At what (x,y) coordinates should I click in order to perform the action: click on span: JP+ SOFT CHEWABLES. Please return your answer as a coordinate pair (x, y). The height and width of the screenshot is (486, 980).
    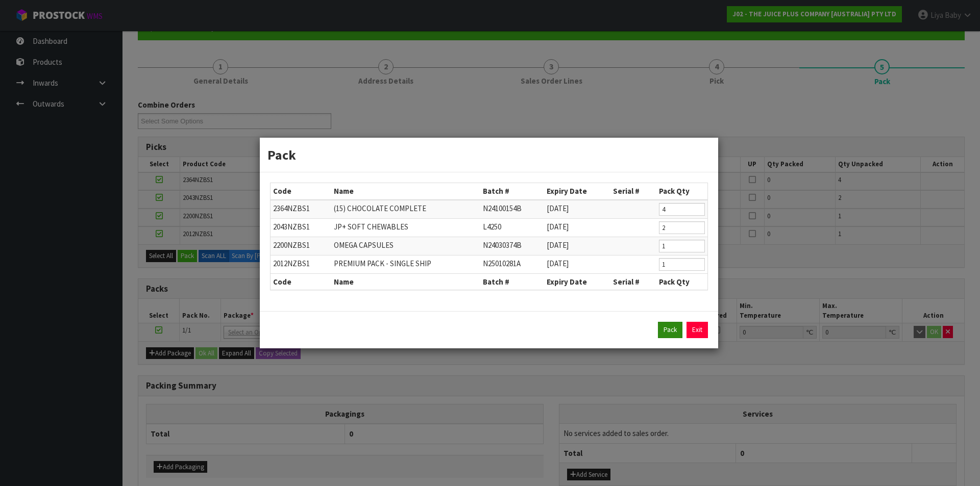
    Looking at the image, I should click on (371, 227).